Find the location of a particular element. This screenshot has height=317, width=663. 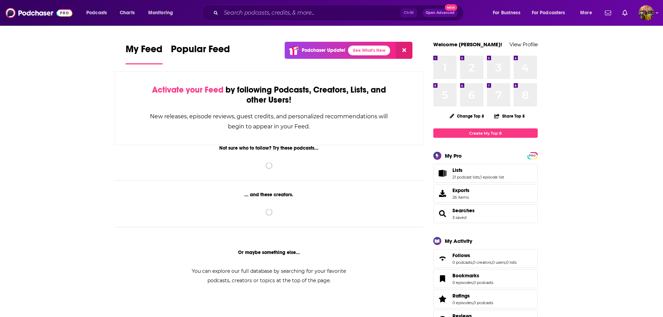

input: Search podcasts, credits, & more... is located at coordinates (311, 13).